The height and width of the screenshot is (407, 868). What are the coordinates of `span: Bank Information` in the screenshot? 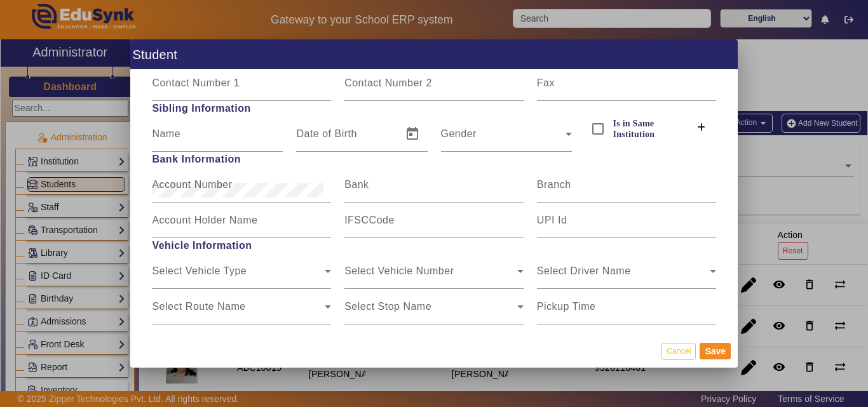 It's located at (434, 159).